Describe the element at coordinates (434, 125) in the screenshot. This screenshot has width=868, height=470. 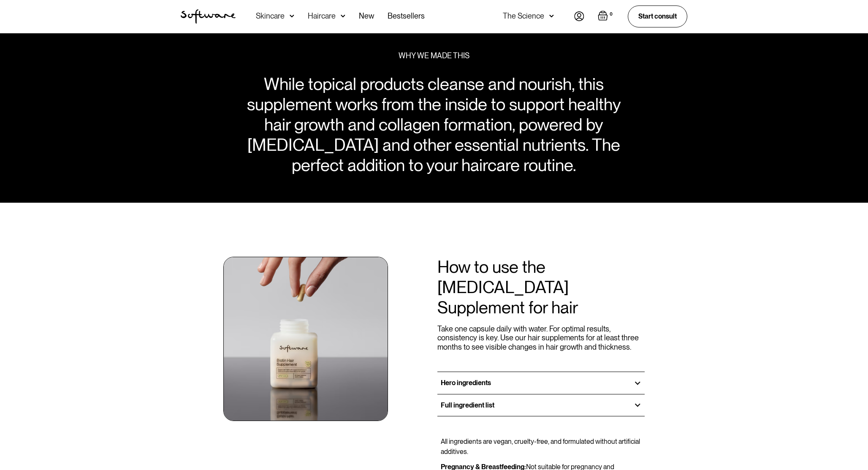
I see `div: While topical products cleanse and nourish, this supplement works from the inside to support heal...` at that location.